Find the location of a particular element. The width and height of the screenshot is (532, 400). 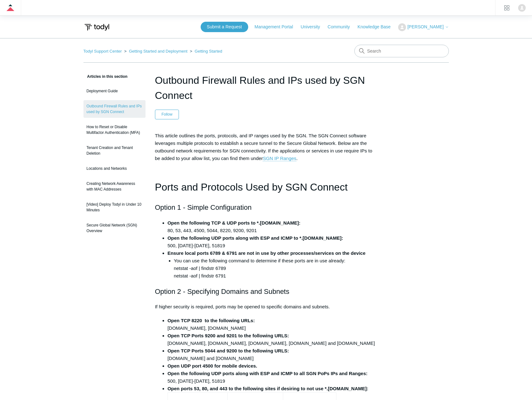

a: Creating Network Awareness with MAC Addresses is located at coordinates (114, 186).